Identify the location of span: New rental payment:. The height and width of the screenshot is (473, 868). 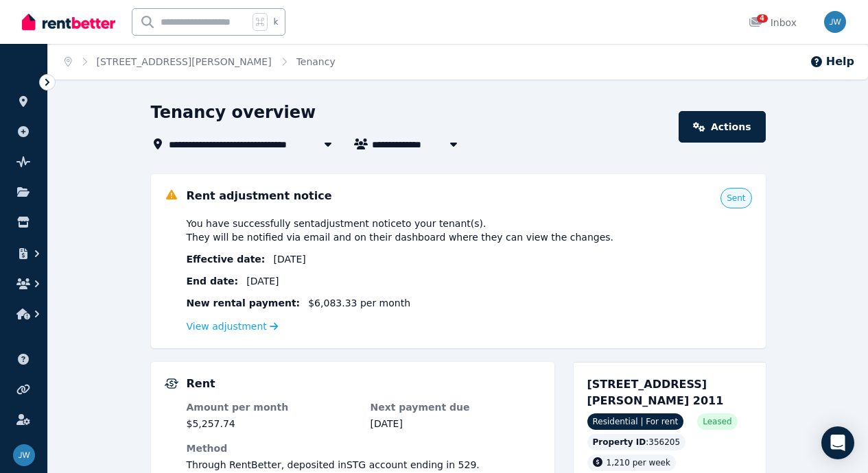
(243, 303).